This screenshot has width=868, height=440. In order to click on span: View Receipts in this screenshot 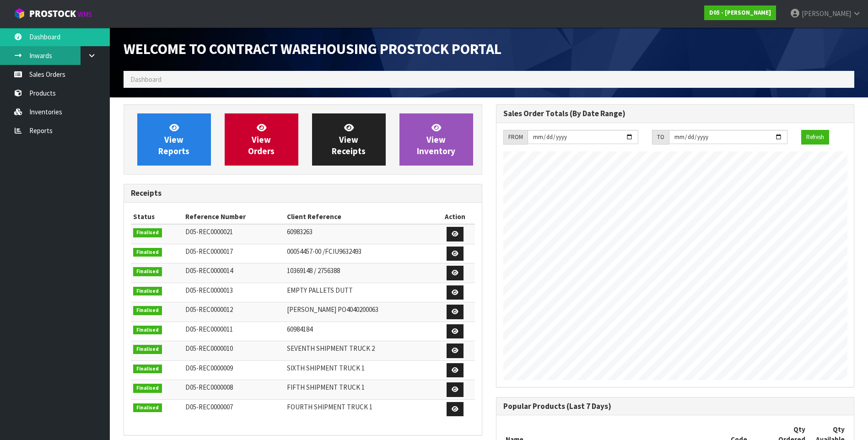, I will do `click(349, 139)`.